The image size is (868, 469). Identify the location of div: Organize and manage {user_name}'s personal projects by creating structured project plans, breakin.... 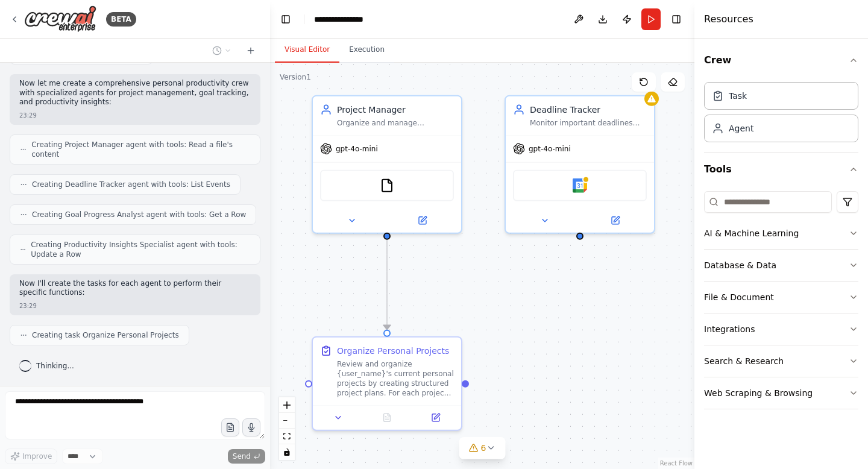
(396, 123).